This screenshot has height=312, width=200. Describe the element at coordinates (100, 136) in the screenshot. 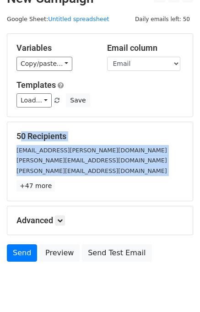

I see `h5: 50 Recipients` at that location.